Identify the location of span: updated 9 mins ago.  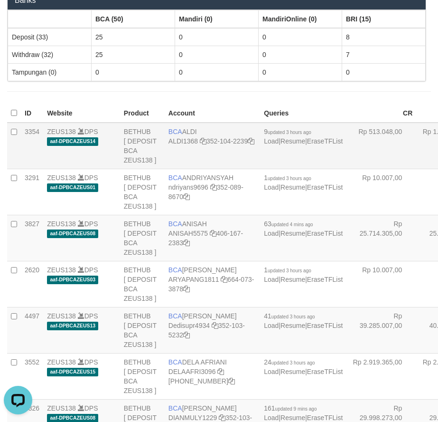
(296, 408).